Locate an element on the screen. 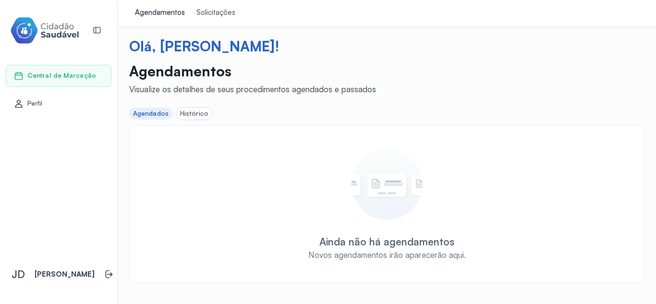 Image resolution: width=656 pixels, height=304 pixels. span: Perfil is located at coordinates (35, 103).